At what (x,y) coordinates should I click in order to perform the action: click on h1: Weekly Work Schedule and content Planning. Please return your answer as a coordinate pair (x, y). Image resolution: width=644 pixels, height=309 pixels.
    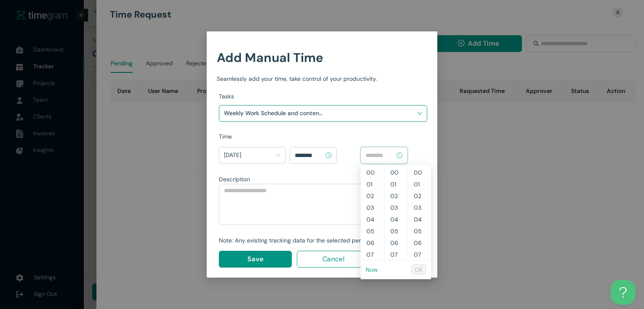
    Looking at the image, I should click on (273, 113).